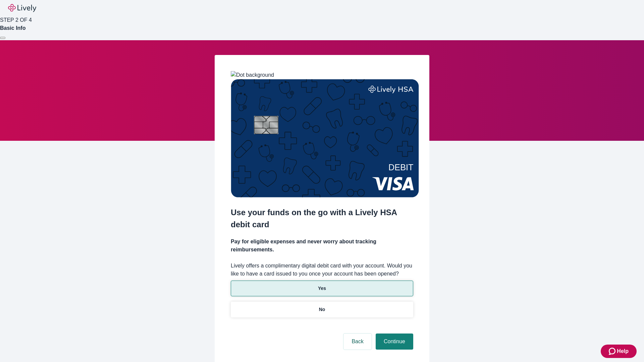 Image resolution: width=644 pixels, height=362 pixels. Describe the element at coordinates (394, 342) in the screenshot. I see `button: Continue` at that location.